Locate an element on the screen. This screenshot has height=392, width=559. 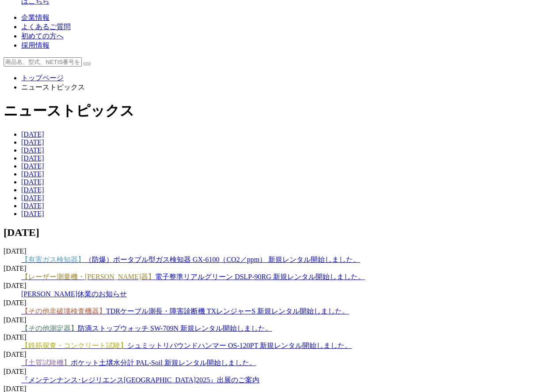
a: 【土質試験機】ポケット土壌水分計 PAL-Soil 新規レンタル開始しました。 is located at coordinates (139, 363).